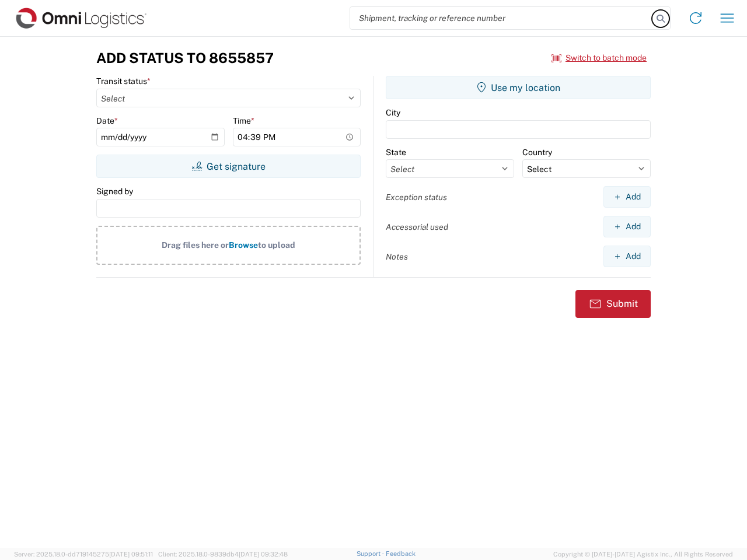 This screenshot has height=560, width=747. I want to click on label: Date, so click(107, 121).